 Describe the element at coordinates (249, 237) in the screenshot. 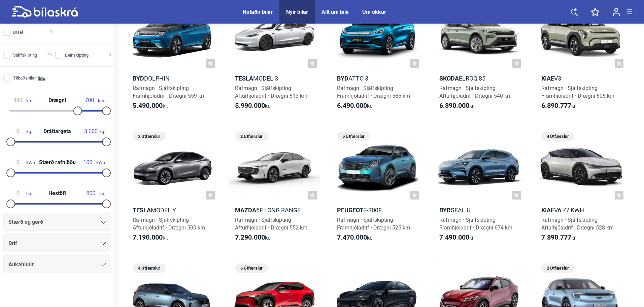

I see `b: 7.290.000` at that location.